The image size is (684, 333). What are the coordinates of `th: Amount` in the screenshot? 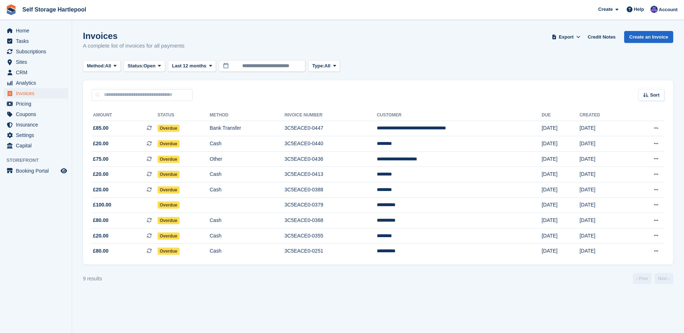 It's located at (124, 115).